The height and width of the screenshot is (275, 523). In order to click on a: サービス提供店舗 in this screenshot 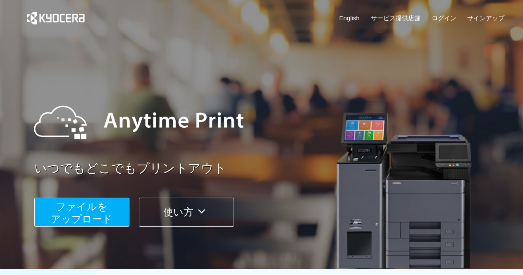, I will do `click(396, 18)`.